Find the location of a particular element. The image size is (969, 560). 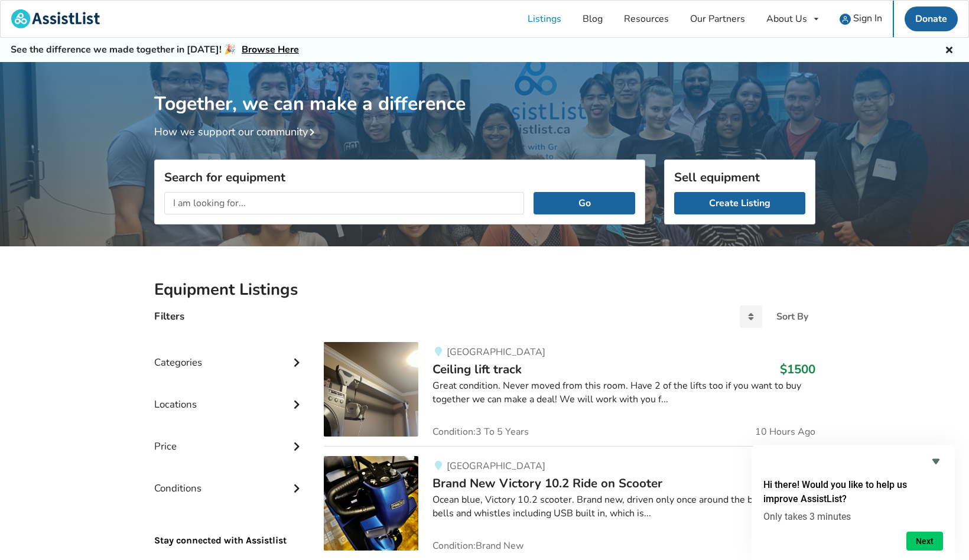

p: Only takes 3 minutes is located at coordinates (853, 516).